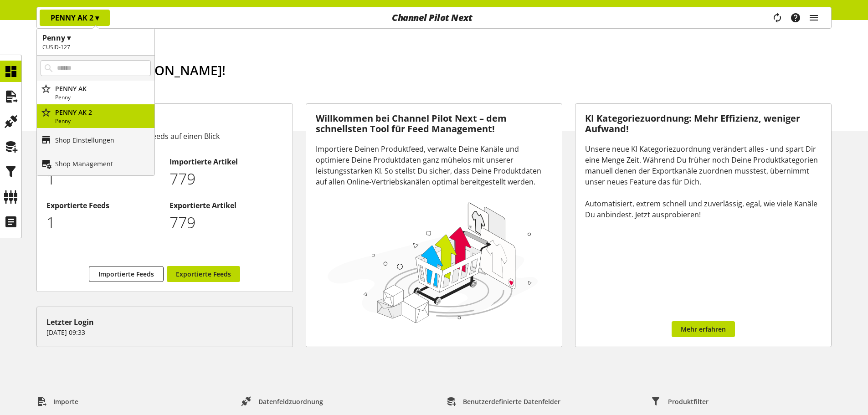 This screenshot has height=415, width=868. I want to click on h2: Importierte Artikel, so click(226, 162).